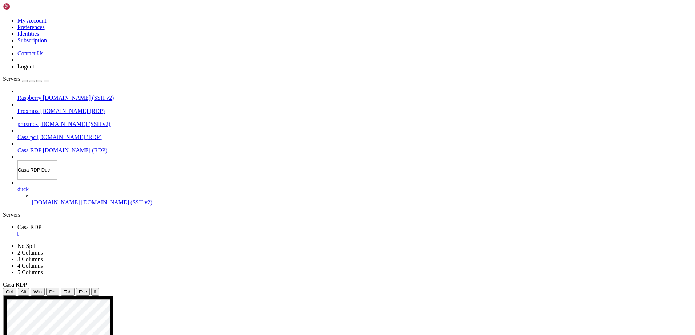 The height and width of the screenshot is (335, 695). I want to click on span: Ctrl, so click(9, 291).